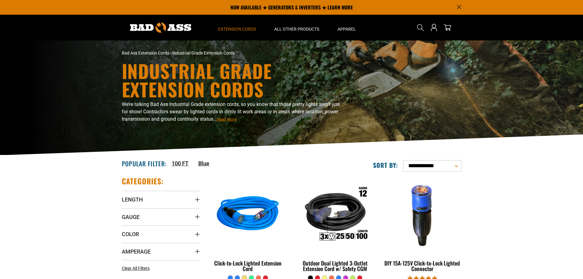 The width and height of the screenshot is (583, 279). Describe the element at coordinates (237, 29) in the screenshot. I see `span: Extension Cords` at that location.